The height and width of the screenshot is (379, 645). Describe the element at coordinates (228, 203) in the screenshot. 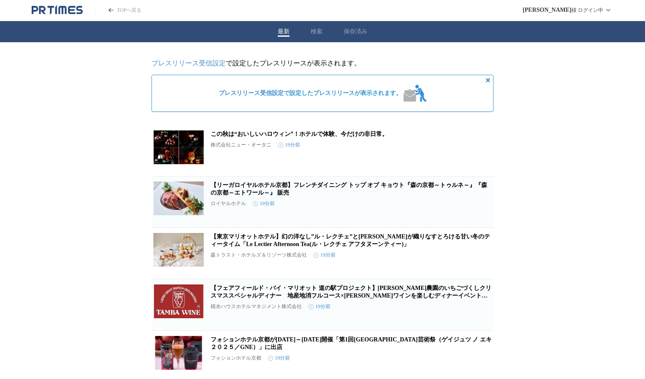

I see `p: ロイヤルホテル` at that location.